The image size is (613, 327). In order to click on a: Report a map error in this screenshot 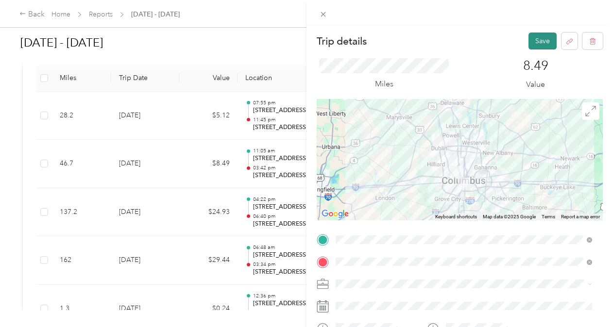, I will do `click(580, 217)`.